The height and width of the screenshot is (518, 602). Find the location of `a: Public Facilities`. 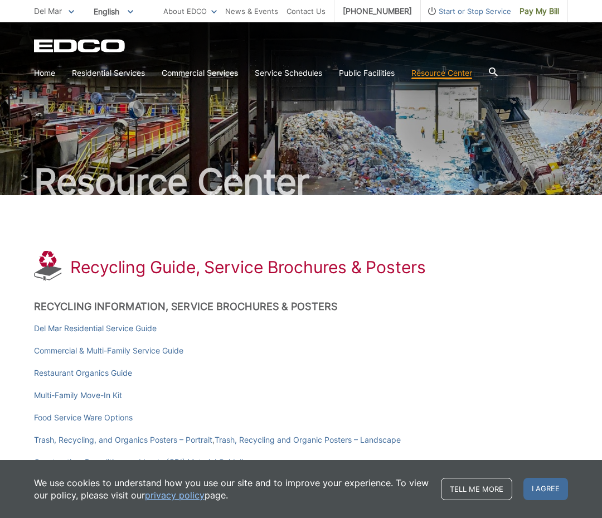

a: Public Facilities is located at coordinates (367, 73).